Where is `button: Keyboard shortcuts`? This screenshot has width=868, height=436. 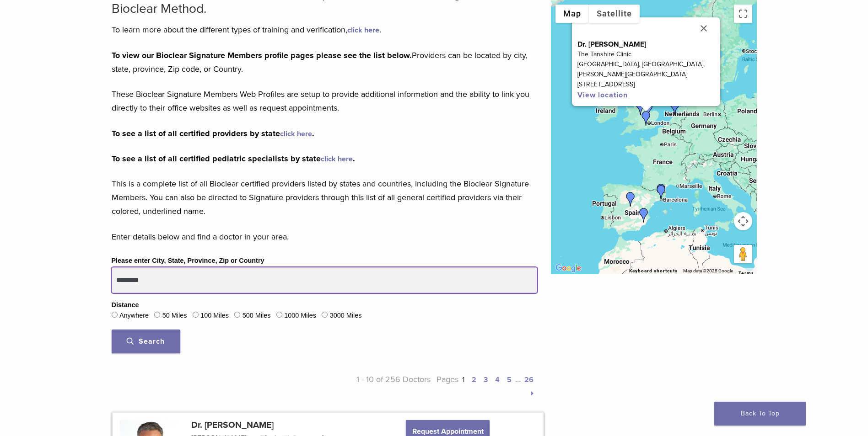
button: Keyboard shortcuts is located at coordinates (653, 271).